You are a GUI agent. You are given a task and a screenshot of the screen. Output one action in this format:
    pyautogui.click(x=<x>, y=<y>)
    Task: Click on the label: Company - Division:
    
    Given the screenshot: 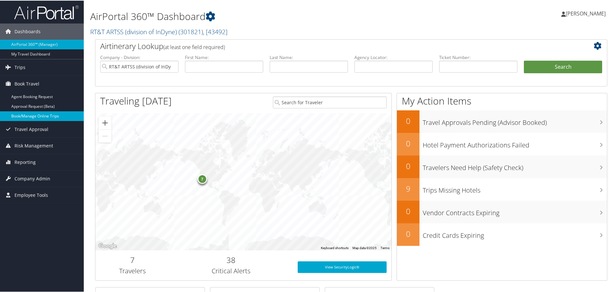 What is the action you would take?
    pyautogui.click(x=139, y=57)
    